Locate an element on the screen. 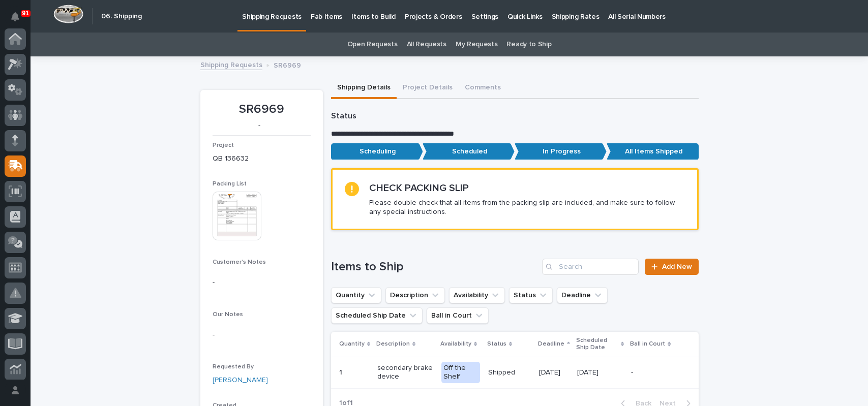  p: Availability is located at coordinates (455, 344).